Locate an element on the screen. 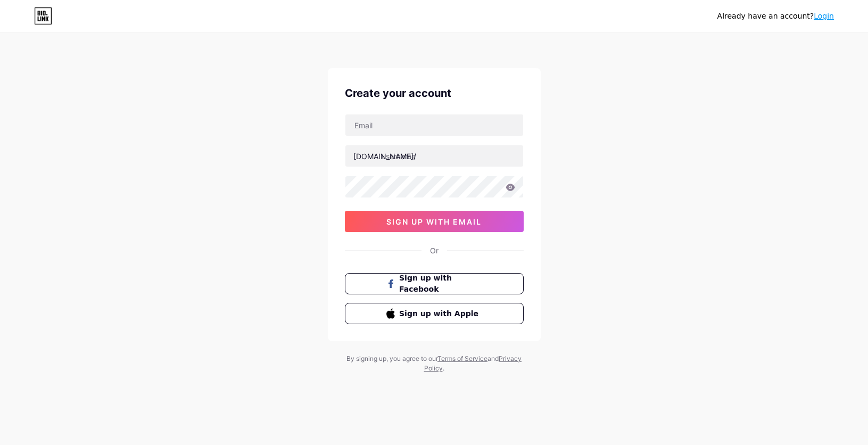 This screenshot has height=445, width=868. a: Terms of Service is located at coordinates (463, 359).